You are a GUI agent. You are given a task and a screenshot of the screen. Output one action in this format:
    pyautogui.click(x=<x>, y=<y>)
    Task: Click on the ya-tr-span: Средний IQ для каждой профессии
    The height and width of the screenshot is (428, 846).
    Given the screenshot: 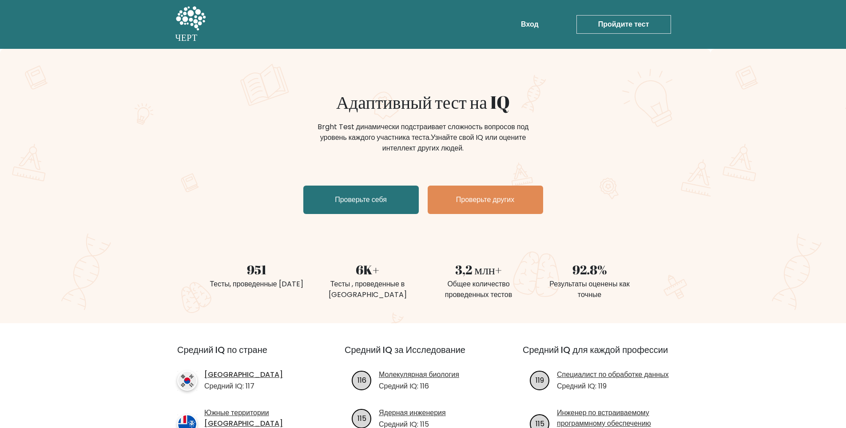 What is the action you would take?
    pyautogui.click(x=595, y=350)
    